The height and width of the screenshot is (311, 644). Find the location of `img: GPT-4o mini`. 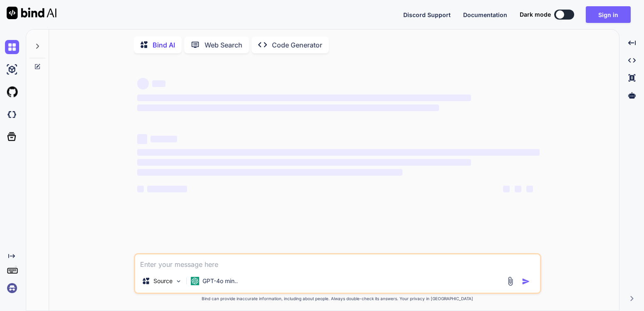

img: GPT-4o mini is located at coordinates (195, 281).